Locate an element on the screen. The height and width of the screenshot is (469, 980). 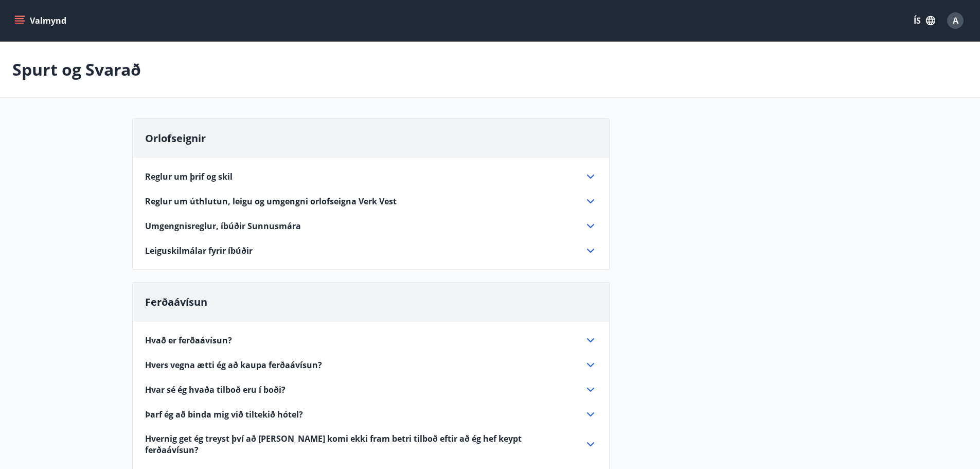
p: Spurt og Svarað is located at coordinates (77, 69).